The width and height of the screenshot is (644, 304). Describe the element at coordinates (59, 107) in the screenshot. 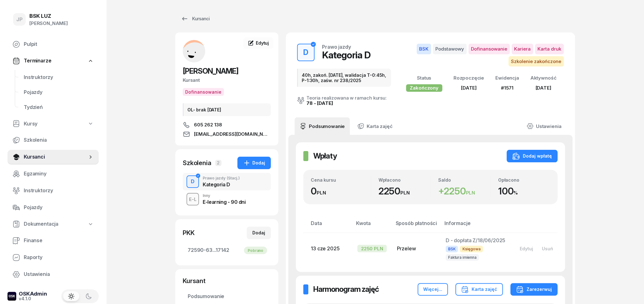

I see `span: Tydzień` at that location.